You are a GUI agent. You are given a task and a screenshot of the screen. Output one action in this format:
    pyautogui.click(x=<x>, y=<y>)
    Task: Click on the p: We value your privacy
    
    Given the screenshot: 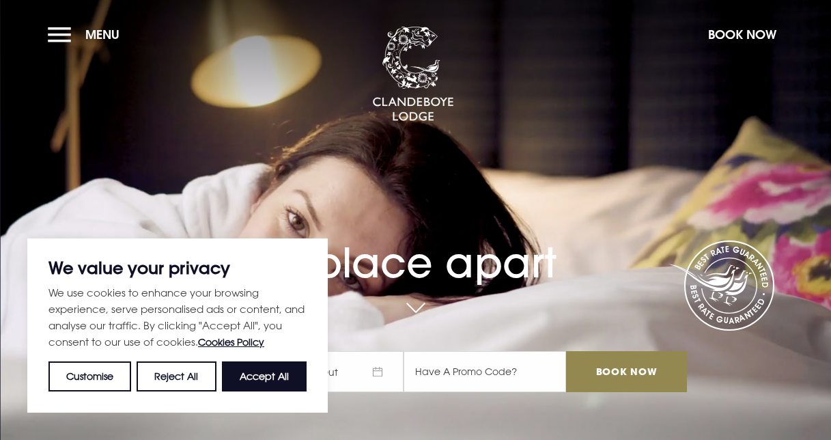 What is the action you would take?
    pyautogui.click(x=178, y=268)
    